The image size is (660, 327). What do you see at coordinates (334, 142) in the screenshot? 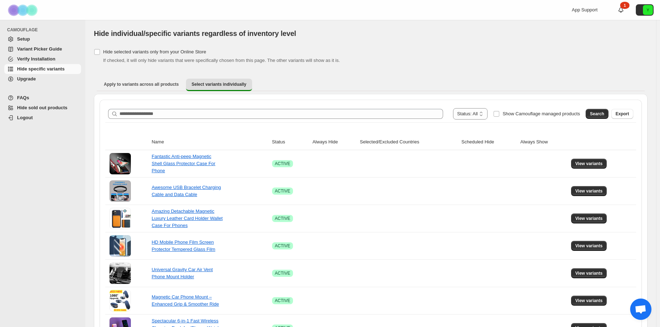
I see `th: Always Hide` at bounding box center [334, 142].